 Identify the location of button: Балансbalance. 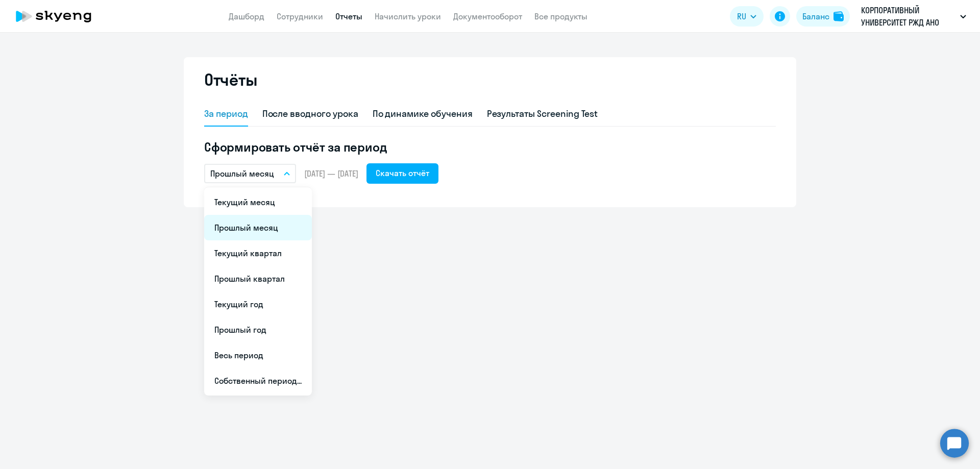
(823, 16).